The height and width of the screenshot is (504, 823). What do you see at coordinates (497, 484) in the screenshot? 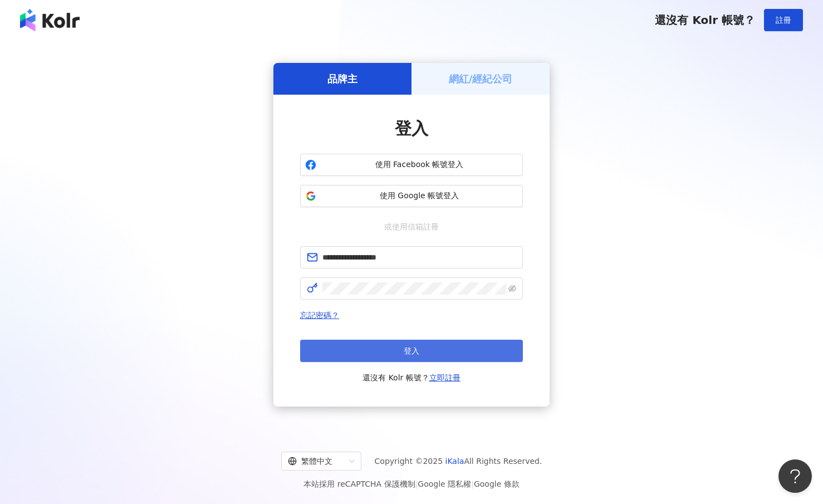
I see `a: Google 條款` at bounding box center [497, 484].